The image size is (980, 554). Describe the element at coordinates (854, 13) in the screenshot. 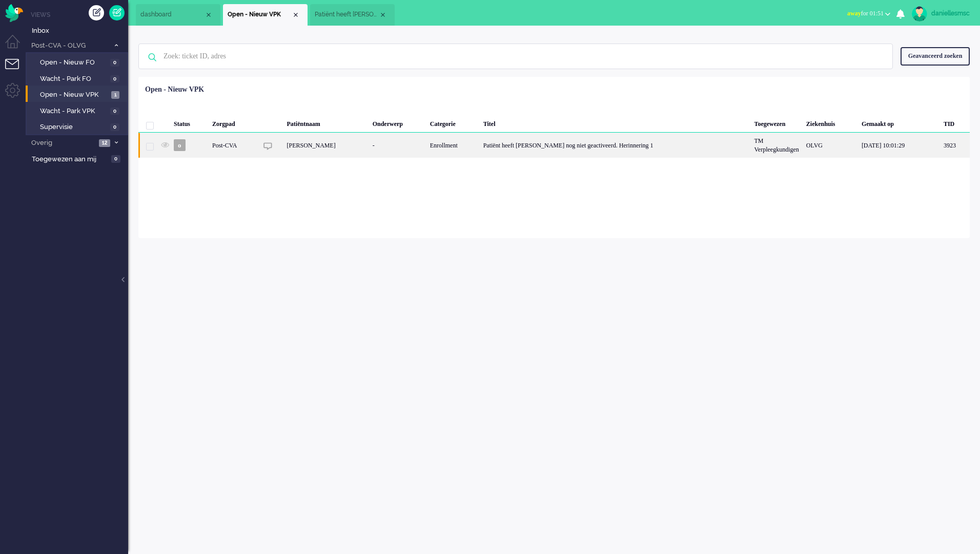

I see `span: away` at that location.